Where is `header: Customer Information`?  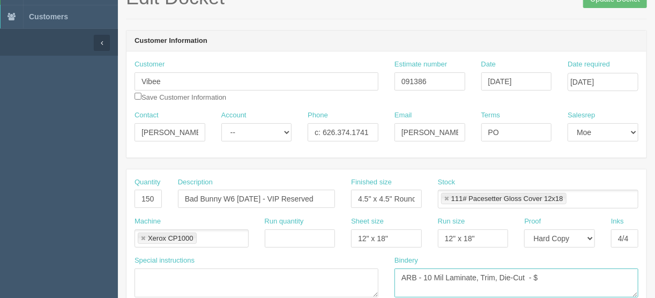 header: Customer Information is located at coordinates (386, 41).